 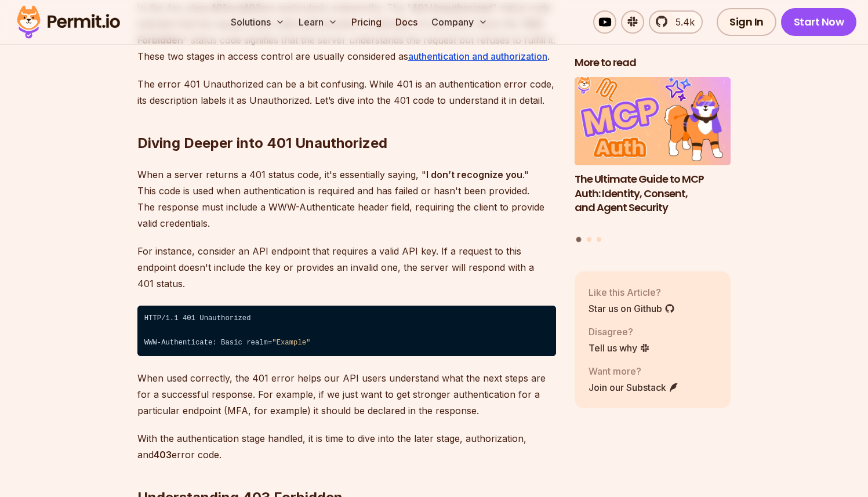 I want to click on p: For instance, consider an API endpoint that requires a valid API key. If a request to this endpoi..., so click(x=347, y=268).